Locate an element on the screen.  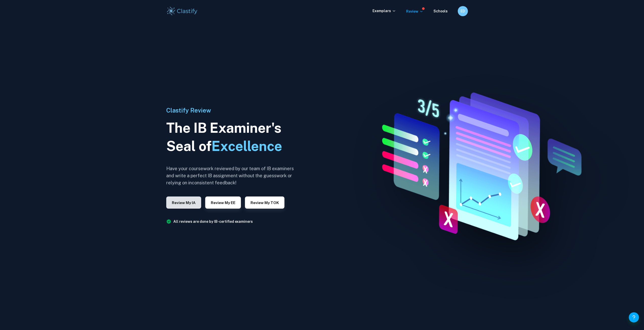
button: Review my EE is located at coordinates (223, 202).